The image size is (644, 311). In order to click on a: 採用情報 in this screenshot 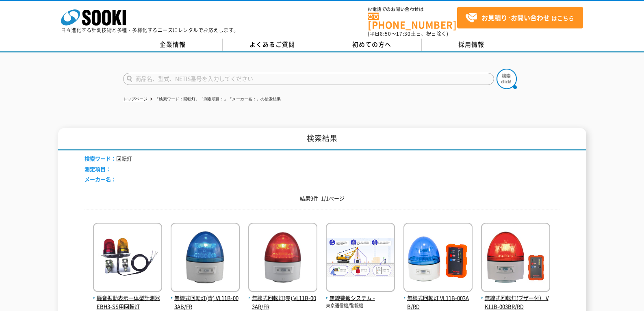, I will do `click(471, 45)`.